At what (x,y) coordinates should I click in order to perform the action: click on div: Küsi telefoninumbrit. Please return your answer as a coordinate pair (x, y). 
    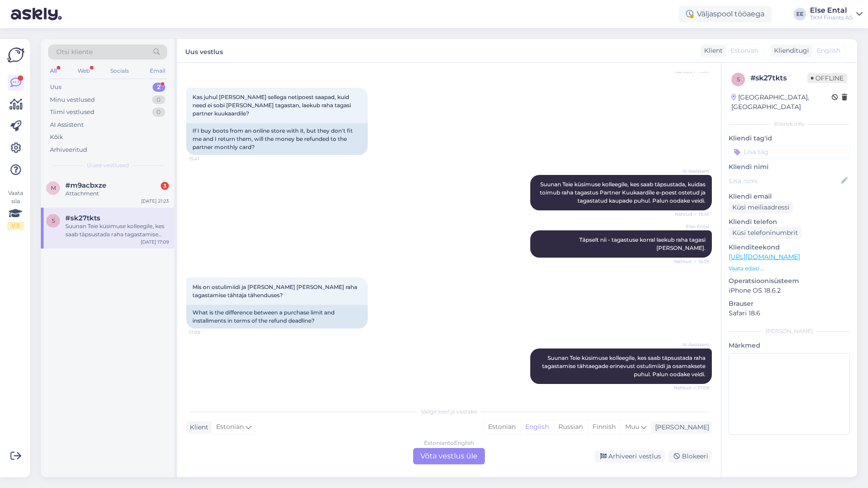
    Looking at the image, I should click on (764, 232).